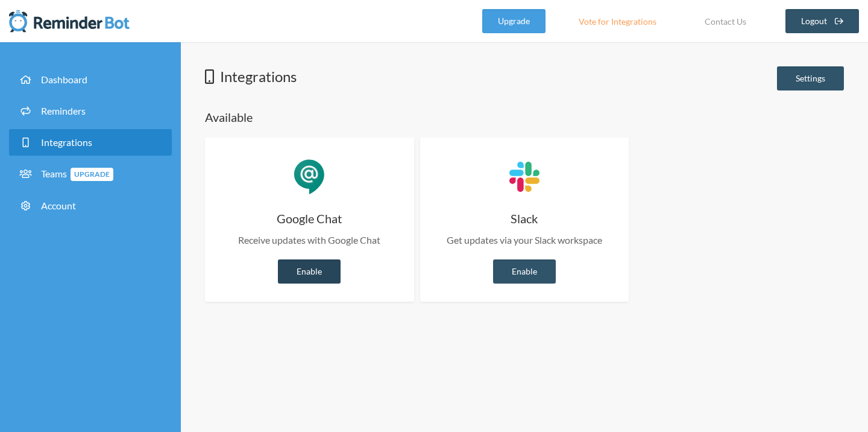 The width and height of the screenshot is (868, 432). I want to click on img: Reminder Bot, so click(70, 21).